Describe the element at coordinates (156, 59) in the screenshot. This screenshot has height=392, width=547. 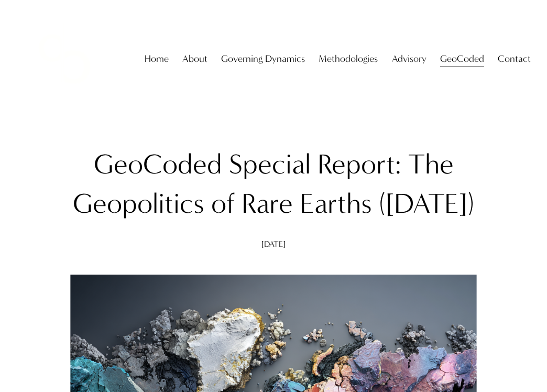
I see `a: Home` at that location.